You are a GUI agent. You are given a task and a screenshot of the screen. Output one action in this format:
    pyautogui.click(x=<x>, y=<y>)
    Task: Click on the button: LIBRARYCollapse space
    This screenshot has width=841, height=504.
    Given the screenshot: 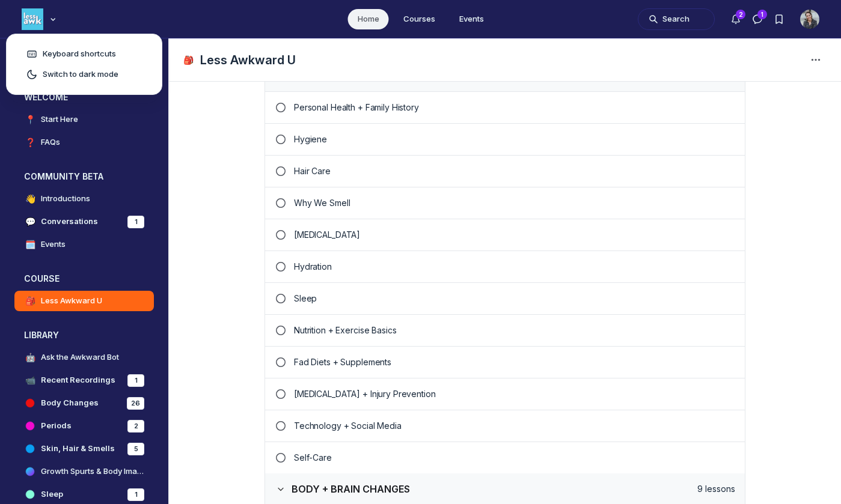 What is the action you would take?
    pyautogui.click(x=84, y=335)
    